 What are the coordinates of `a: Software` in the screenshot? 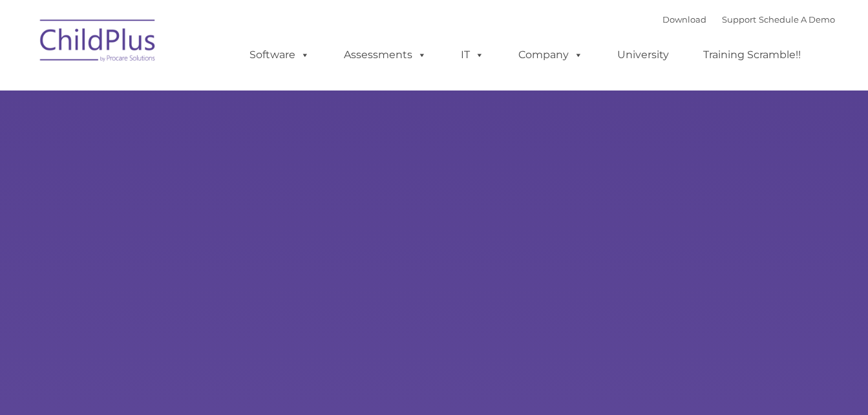 It's located at (279, 55).